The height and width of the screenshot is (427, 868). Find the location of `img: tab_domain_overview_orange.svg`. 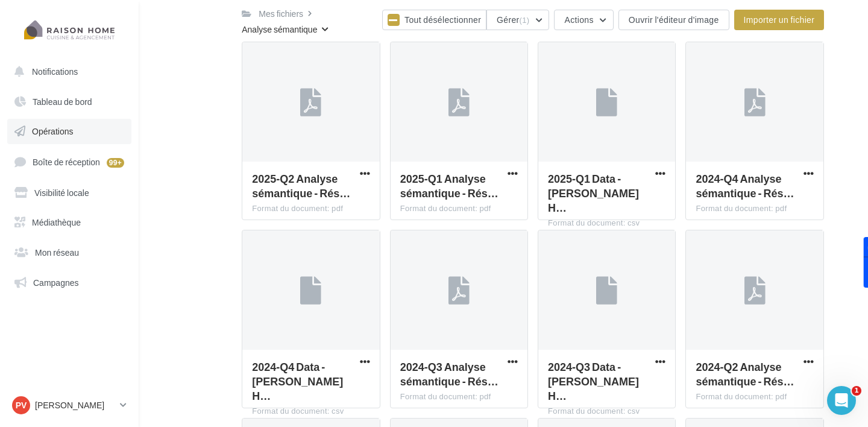

img: tab_domain_overview_orange.svg is located at coordinates (54, 75).